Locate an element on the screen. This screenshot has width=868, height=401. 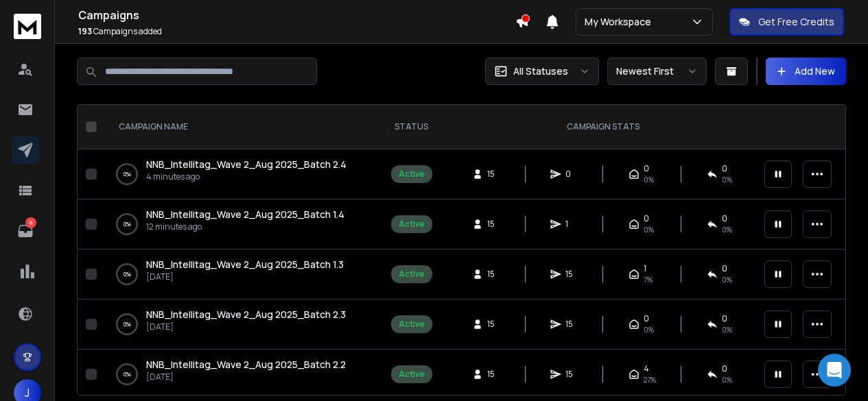
a: NNB_Intellitag_Wave 2_Aug 2025_Batch 1.4 is located at coordinates (245, 214).